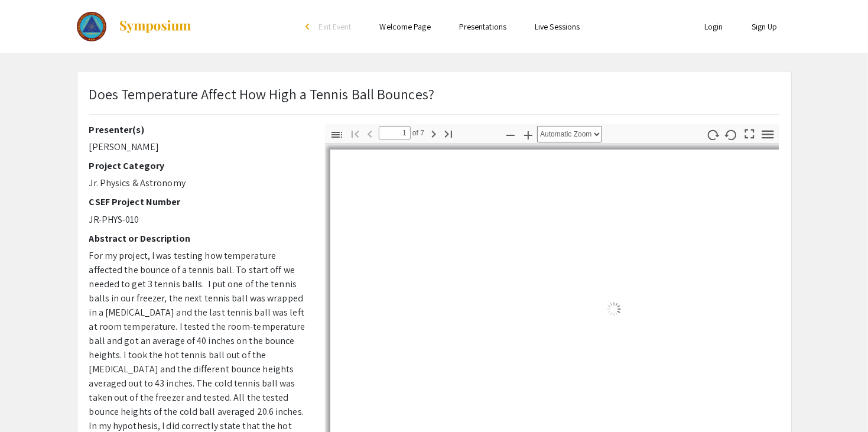 The image size is (868, 432). What do you see at coordinates (135, 26) in the screenshot?
I see `a: The 2023 Colorado Science & Engineering Fair` at bounding box center [135, 26].